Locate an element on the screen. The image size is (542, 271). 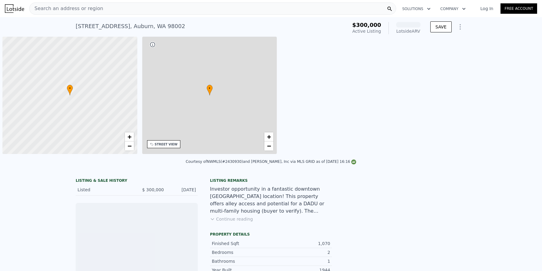
span: Search an address or region is located at coordinates (66, 9).